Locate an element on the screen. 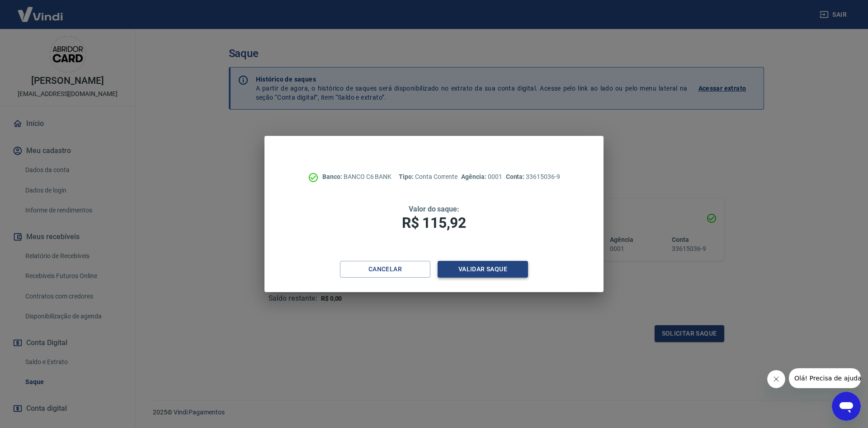  button: Validar saque is located at coordinates (483, 269).